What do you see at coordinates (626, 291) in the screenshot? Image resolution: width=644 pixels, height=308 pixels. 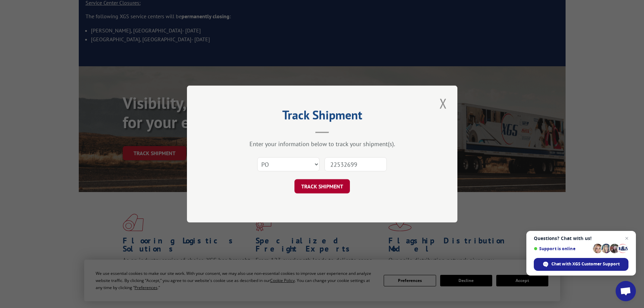 I see `a: Open chat` at bounding box center [626, 291].